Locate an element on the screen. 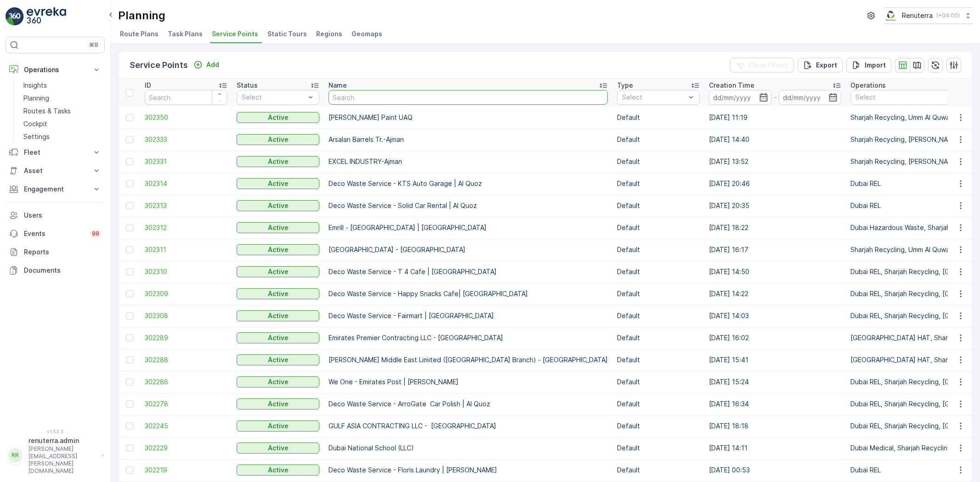 Image resolution: width=980 pixels, height=482 pixels. button: Asset is located at coordinates (55, 171).